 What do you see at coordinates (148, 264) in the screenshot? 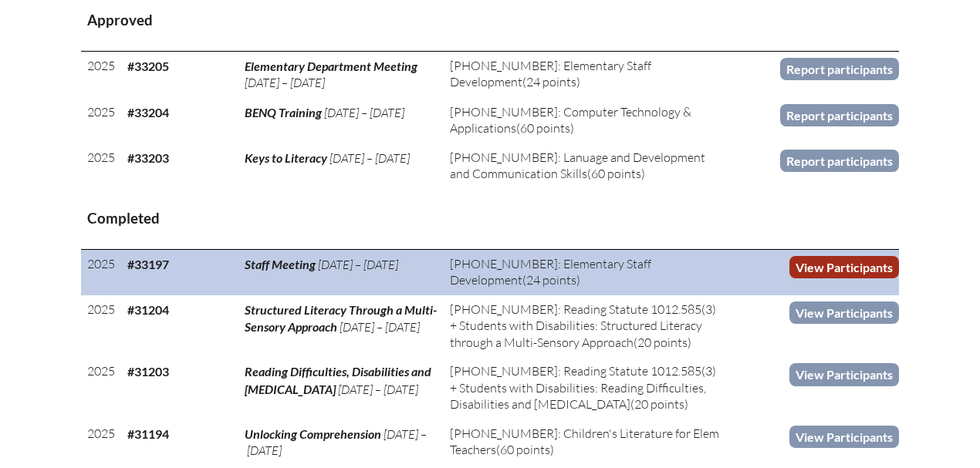
I see `b: #33197` at bounding box center [148, 264].